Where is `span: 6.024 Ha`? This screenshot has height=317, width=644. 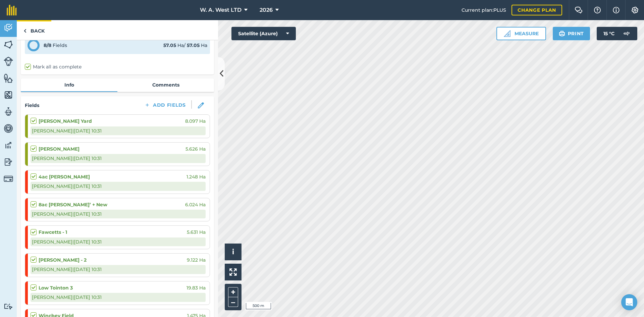
span: 6.024 Ha is located at coordinates (195, 205).